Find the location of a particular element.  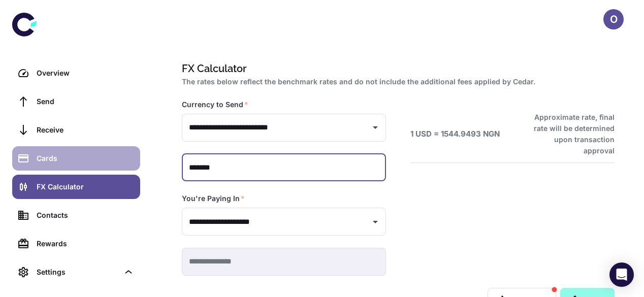

div: Overview is located at coordinates (85, 73).